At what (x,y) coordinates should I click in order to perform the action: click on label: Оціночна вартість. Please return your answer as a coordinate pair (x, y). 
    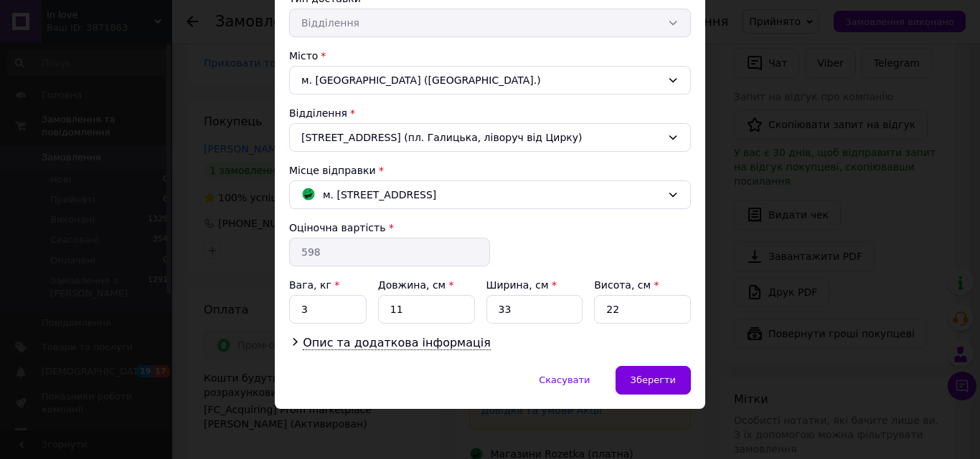
    Looking at the image, I should click on (337, 228).